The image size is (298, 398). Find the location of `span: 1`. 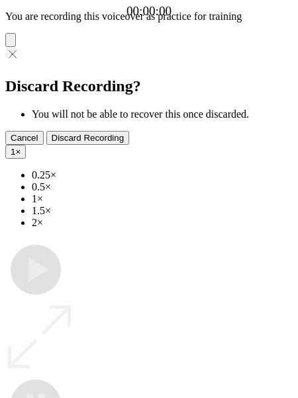

span: 1 is located at coordinates (13, 151).